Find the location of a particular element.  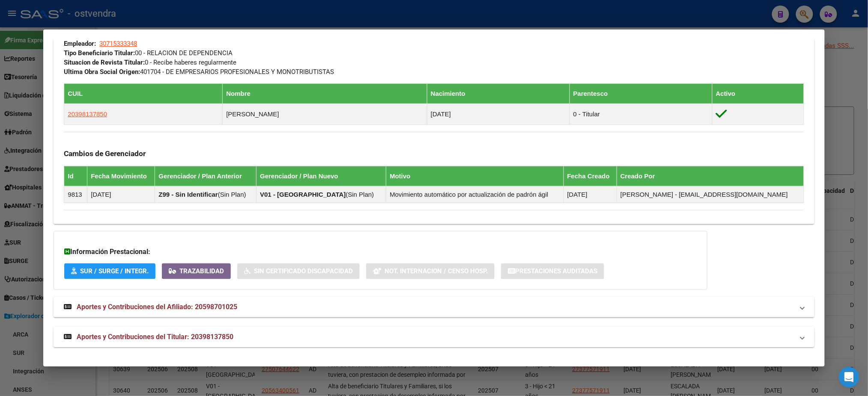

span: Trazabilidad is located at coordinates (202, 272).